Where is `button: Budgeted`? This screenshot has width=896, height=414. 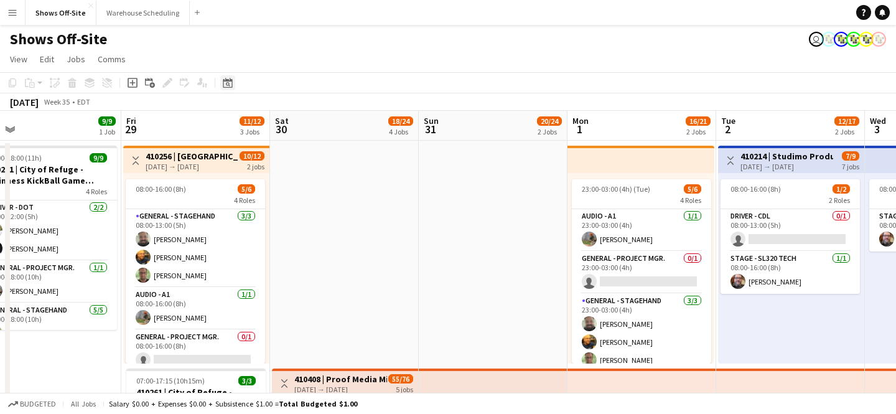 button: Budgeted is located at coordinates (32, 404).